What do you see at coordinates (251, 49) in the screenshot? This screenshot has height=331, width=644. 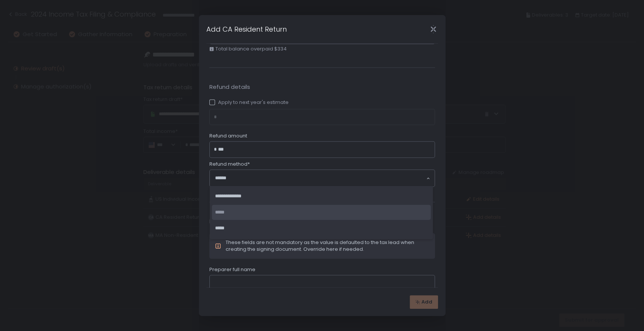 I see `span: Total balance overpaid $334` at bounding box center [251, 49].